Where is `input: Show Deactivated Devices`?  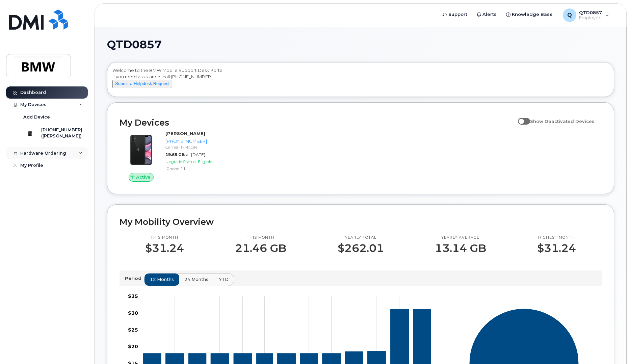 input: Show Deactivated Devices is located at coordinates (520, 117).